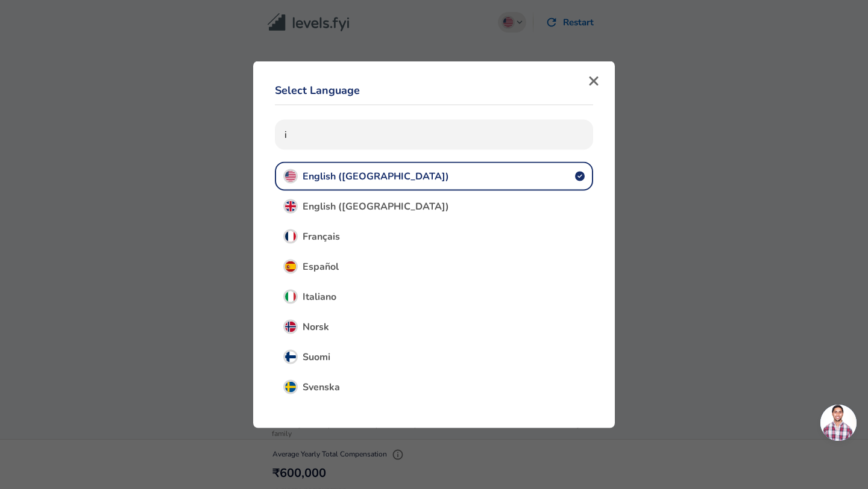 Image resolution: width=868 pixels, height=489 pixels. Describe the element at coordinates (434, 387) in the screenshot. I see `button: SwedishSvenska` at that location.